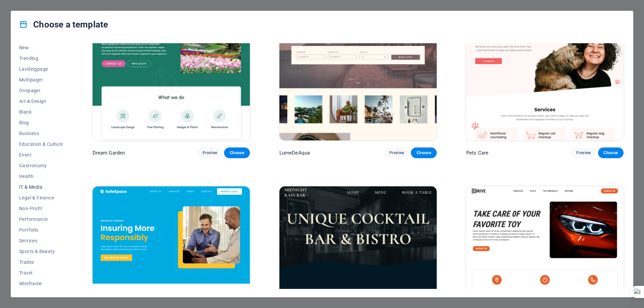 This screenshot has height=308, width=644. I want to click on button: Portfolio, so click(41, 230).